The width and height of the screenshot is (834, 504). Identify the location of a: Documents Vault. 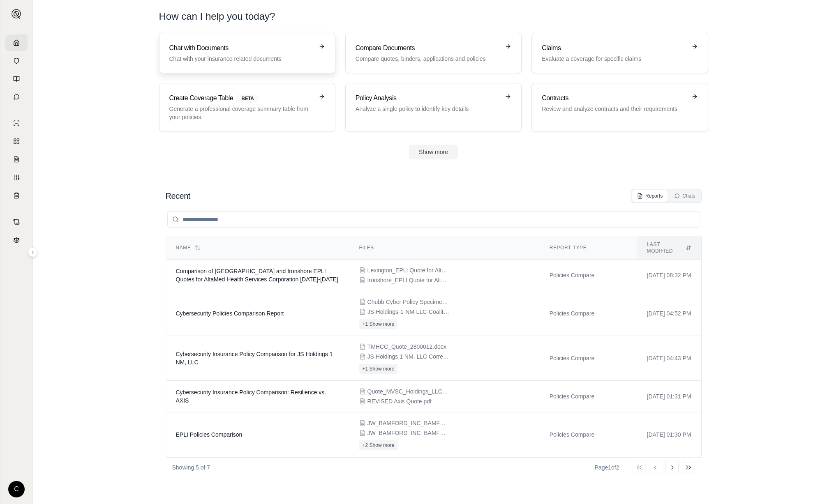
(17, 61).